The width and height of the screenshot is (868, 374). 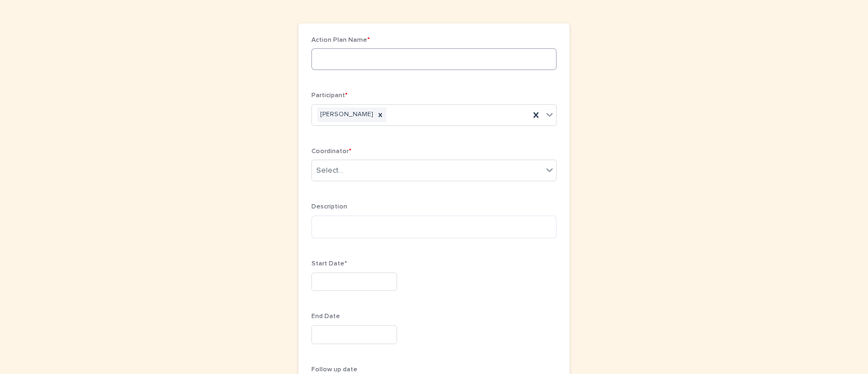 I want to click on span: Follow up date, so click(x=334, y=370).